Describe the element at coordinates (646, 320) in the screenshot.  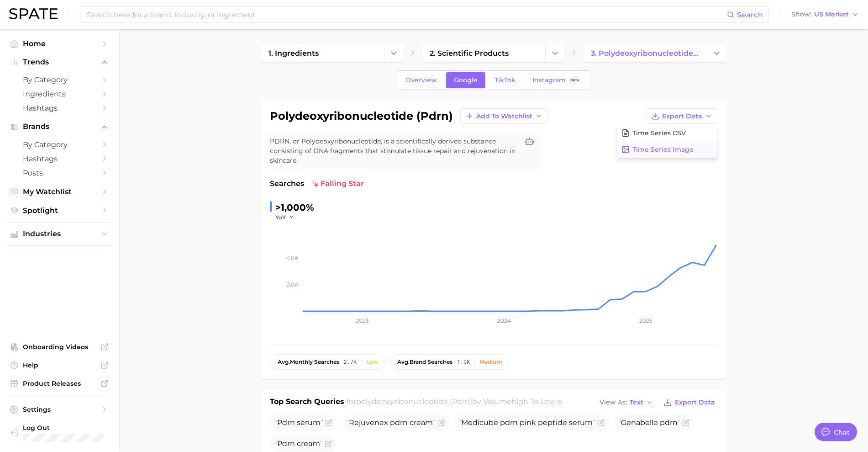
I see `tspan: 2025` at that location.